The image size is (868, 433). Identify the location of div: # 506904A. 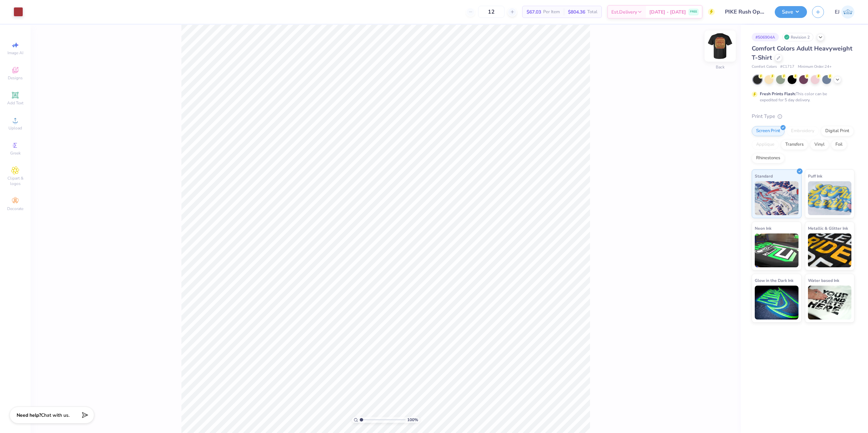
(765, 37).